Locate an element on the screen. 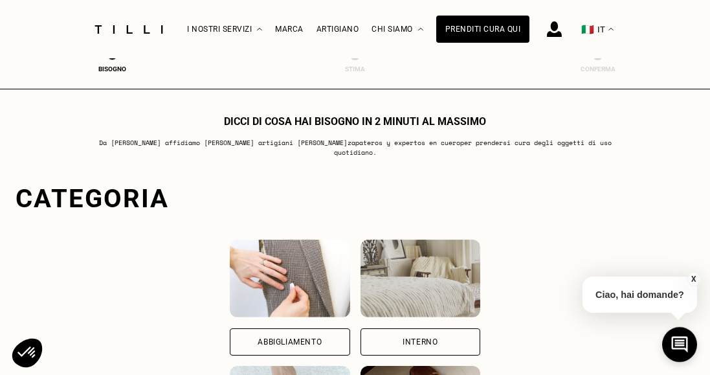  a: Prenditi cura qui is located at coordinates (483, 29).